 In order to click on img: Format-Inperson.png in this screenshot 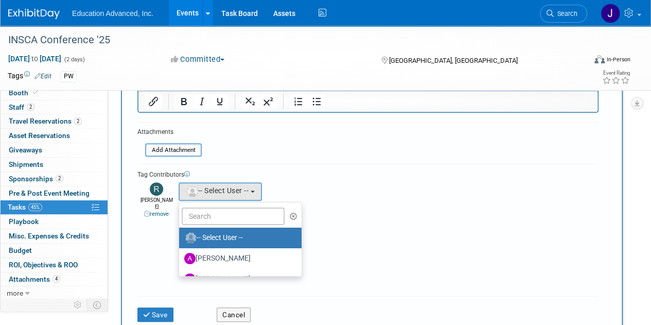, I will do `click(599, 59)`.